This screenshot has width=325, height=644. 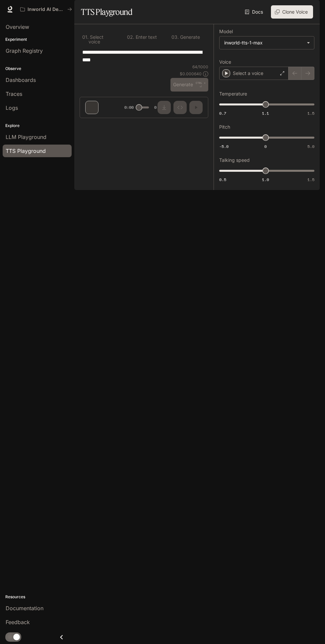 I want to click on span: 5.0, so click(x=311, y=146).